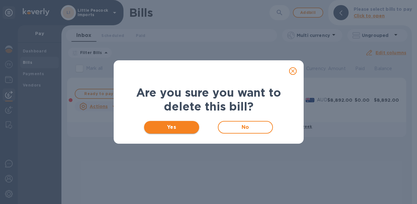  Describe the element at coordinates (245, 127) in the screenshot. I see `span: No` at that location.